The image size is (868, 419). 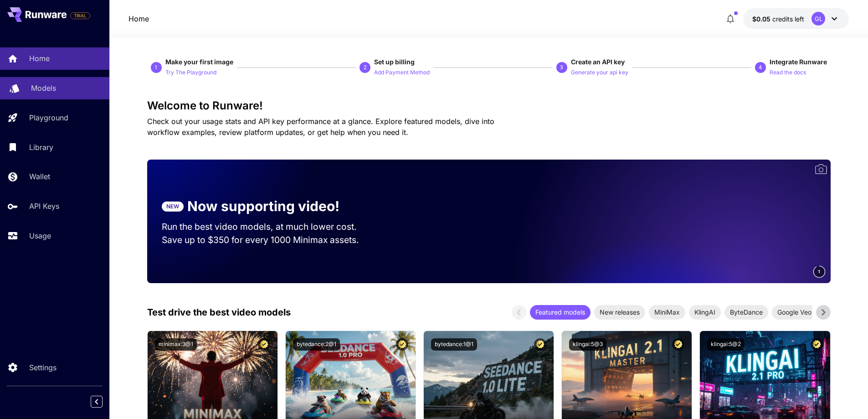 What do you see at coordinates (760, 67) in the screenshot?
I see `p: 4` at bounding box center [760, 67].